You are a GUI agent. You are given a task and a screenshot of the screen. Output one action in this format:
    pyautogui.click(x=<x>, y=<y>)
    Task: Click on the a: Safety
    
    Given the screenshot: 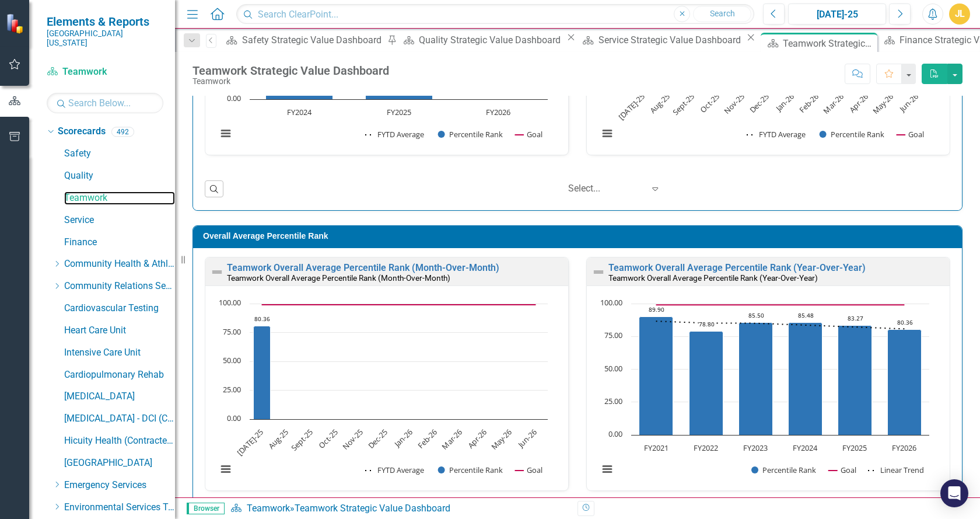 What is the action you would take?
    pyautogui.click(x=119, y=153)
    